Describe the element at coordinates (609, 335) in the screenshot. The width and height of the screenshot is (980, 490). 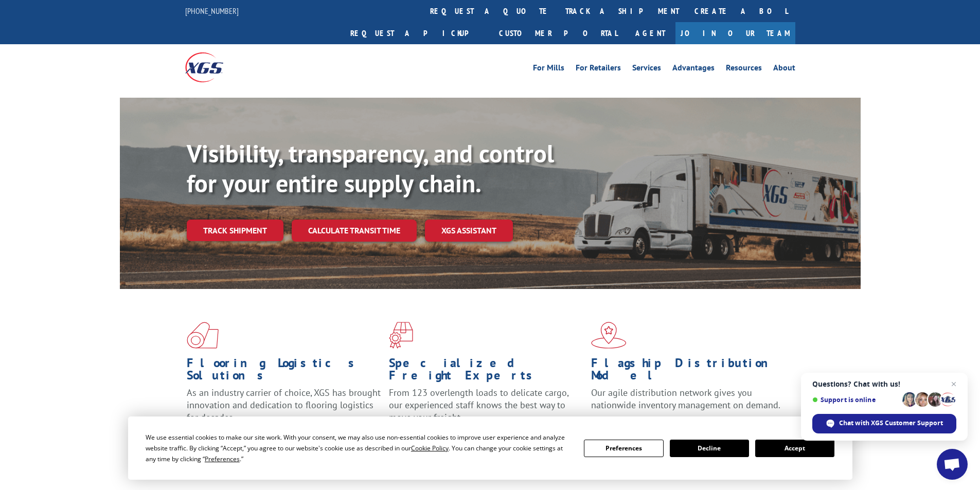
I see `img: xgs-icon-flagship-distribution-model-red` at that location.